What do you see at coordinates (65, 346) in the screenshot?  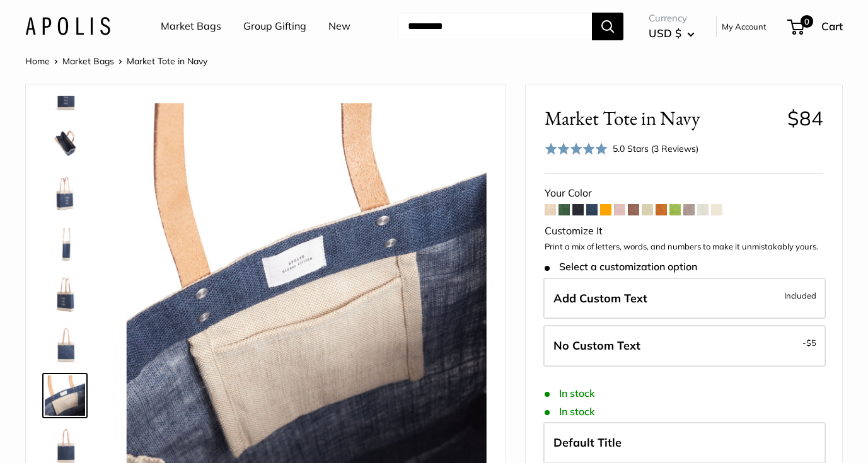 I see `img: description_Seal of authenticity printed on the backside of every bag.` at bounding box center [65, 346].